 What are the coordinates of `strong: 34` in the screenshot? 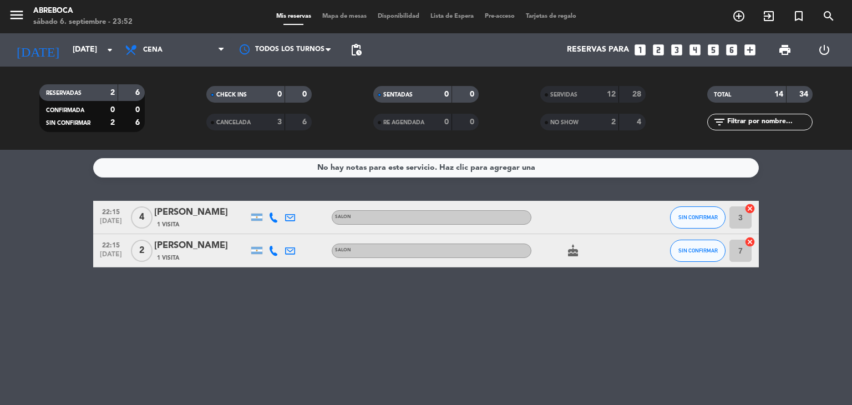 It's located at (805, 94).